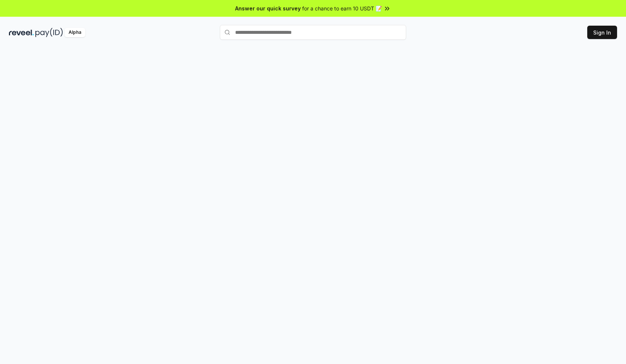  Describe the element at coordinates (75, 32) in the screenshot. I see `div: Alpha` at that location.